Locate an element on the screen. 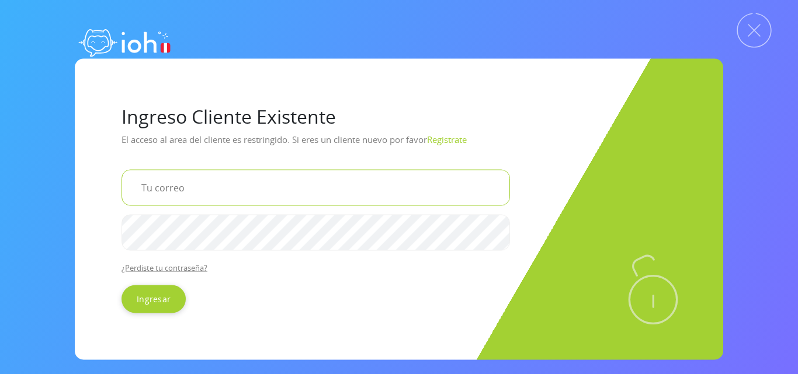 This screenshot has width=798, height=374. input: Ingresar is located at coordinates (154, 299).